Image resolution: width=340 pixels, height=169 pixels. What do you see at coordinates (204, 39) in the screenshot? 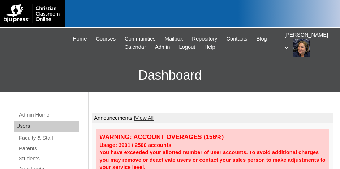
I see `span: Repository` at bounding box center [204, 39].